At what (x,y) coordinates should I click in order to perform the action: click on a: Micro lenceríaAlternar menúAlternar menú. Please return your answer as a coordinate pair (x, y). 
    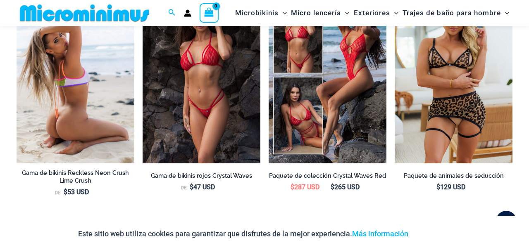
    Looking at the image, I should click on (320, 13).